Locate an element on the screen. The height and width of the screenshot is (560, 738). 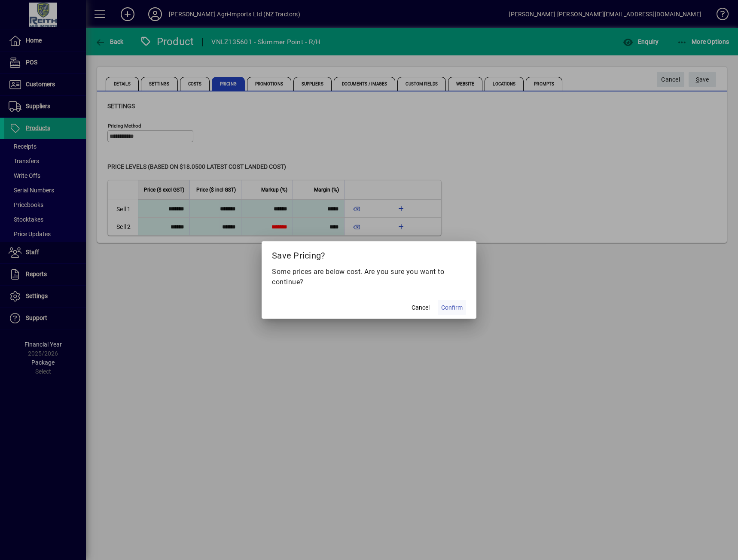
p: Some prices are below cost. Are you sure you want to continue? is located at coordinates (369, 277).